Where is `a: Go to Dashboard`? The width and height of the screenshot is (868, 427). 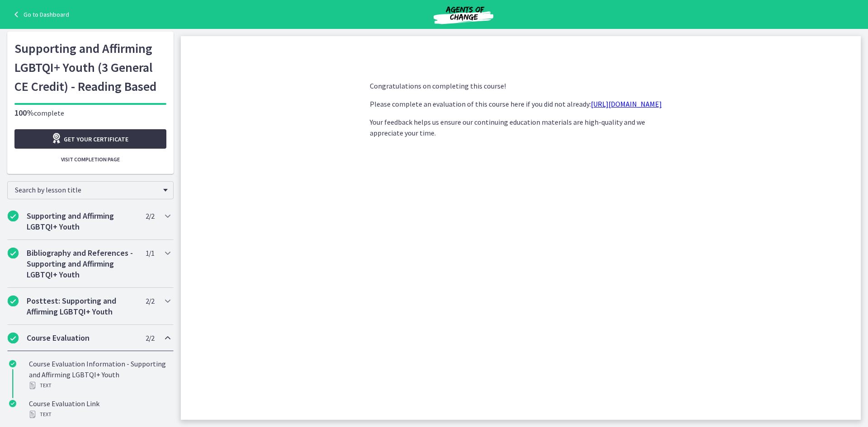
a: Go to Dashboard is located at coordinates (40, 15).